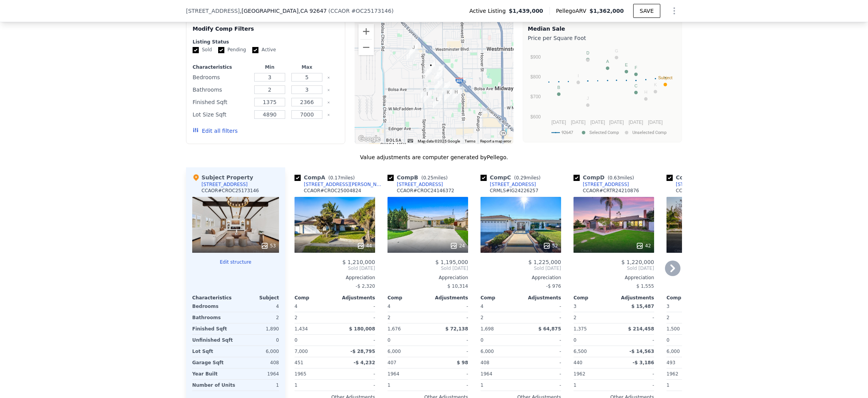 The width and height of the screenshot is (868, 398). What do you see at coordinates (698, 177) in the screenshot?
I see `div: Comp E` at bounding box center [698, 177].